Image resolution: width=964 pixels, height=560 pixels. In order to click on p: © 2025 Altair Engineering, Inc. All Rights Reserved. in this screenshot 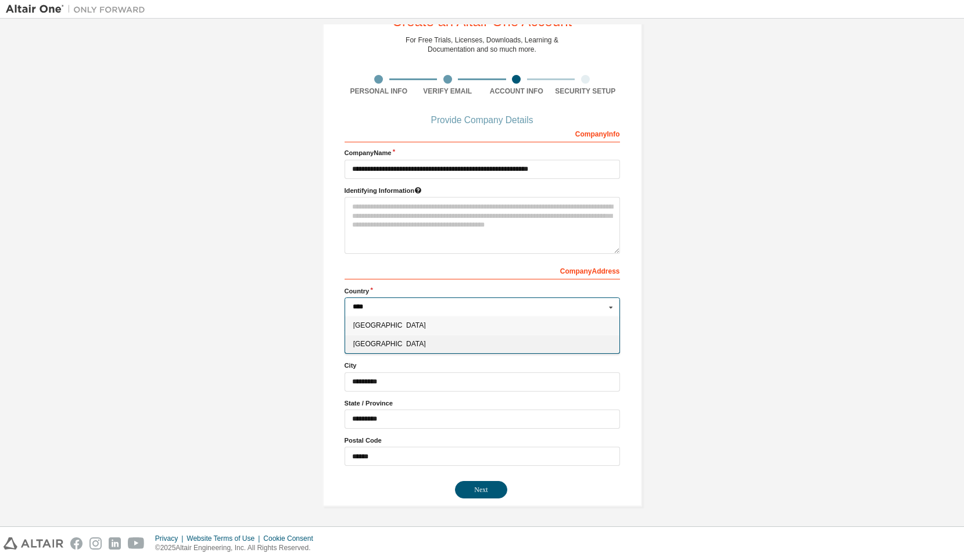, I will do `click(238, 548)`.